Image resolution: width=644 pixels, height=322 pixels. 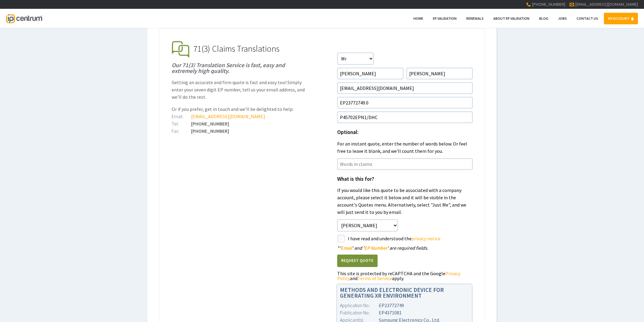 What do you see at coordinates (376, 248) in the screenshot?
I see `span: EP Number` at bounding box center [376, 248].